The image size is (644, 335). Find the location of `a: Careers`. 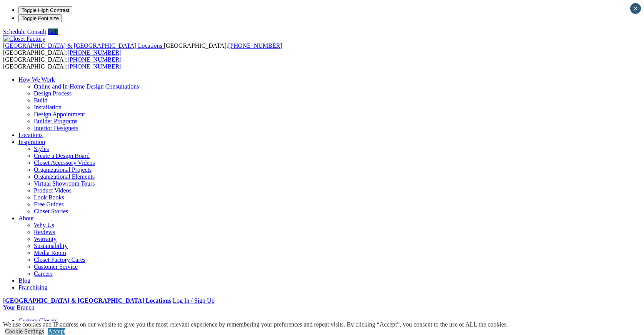

a: Careers is located at coordinates (43, 273).